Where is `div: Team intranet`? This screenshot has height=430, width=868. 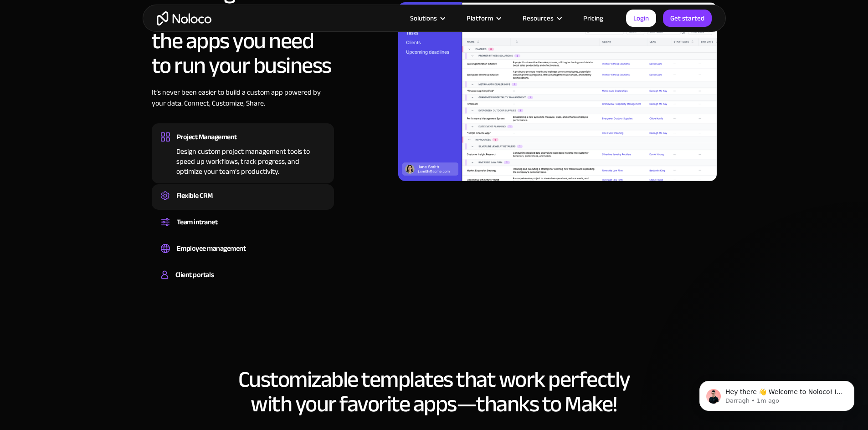
div: Team intranet is located at coordinates (197, 222).